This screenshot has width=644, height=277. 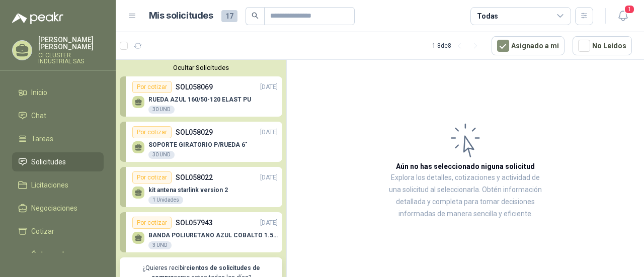 What do you see at coordinates (58, 115) in the screenshot?
I see `a: Chat` at bounding box center [58, 115].